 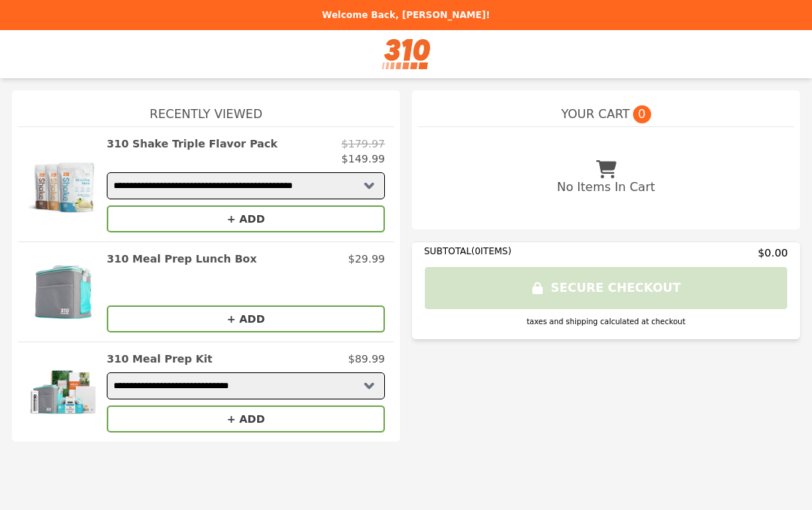 I want to click on span: 0, so click(x=642, y=115).